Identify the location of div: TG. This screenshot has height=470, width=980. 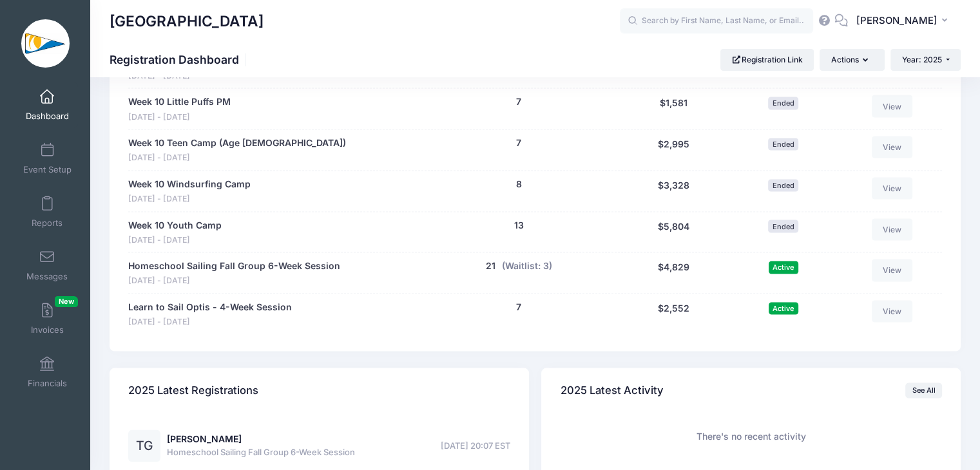
(144, 446).